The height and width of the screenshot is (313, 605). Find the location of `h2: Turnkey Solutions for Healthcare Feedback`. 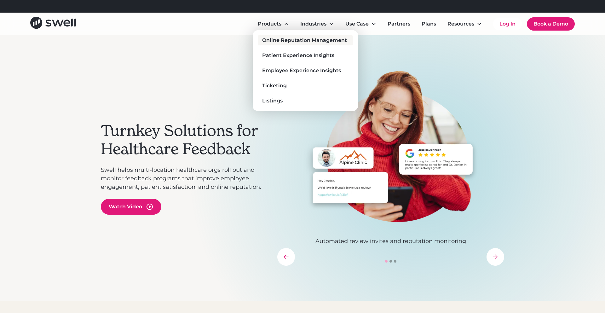

h2: Turnkey Solutions for Healthcare Feedback is located at coordinates (186, 140).